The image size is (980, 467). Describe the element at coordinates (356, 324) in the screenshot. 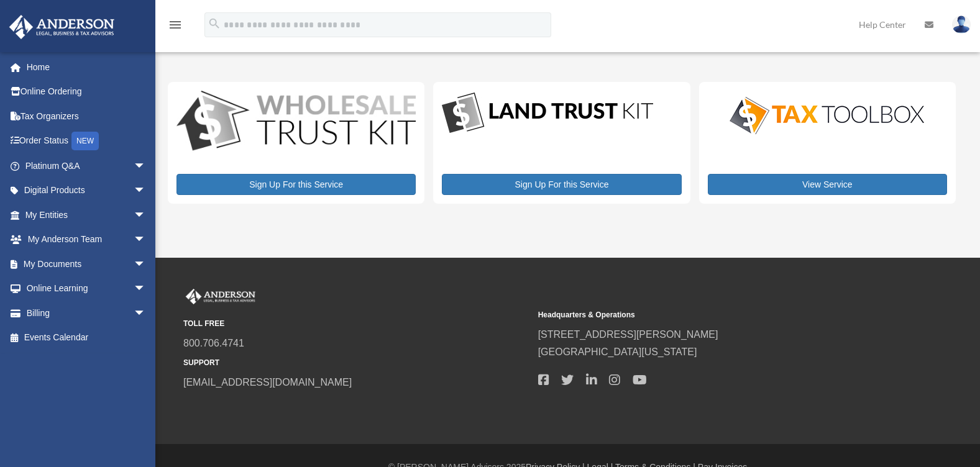

I see `small: TOLL FREE` at that location.